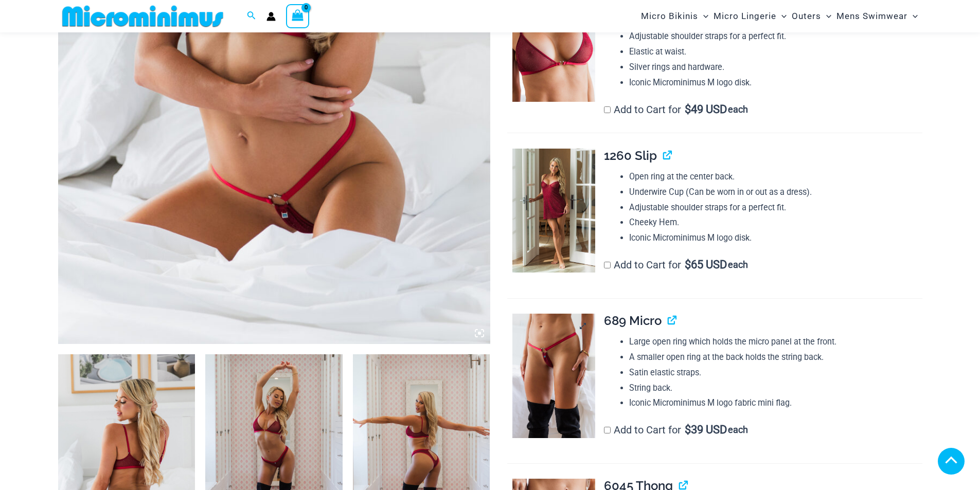 Image resolution: width=980 pixels, height=490 pixels. I want to click on span: 65 USD, so click(706, 265).